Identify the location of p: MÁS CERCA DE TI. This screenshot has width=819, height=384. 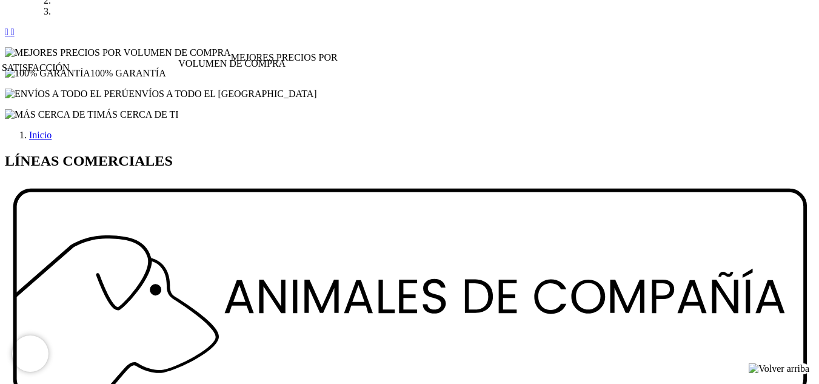
(409, 115).